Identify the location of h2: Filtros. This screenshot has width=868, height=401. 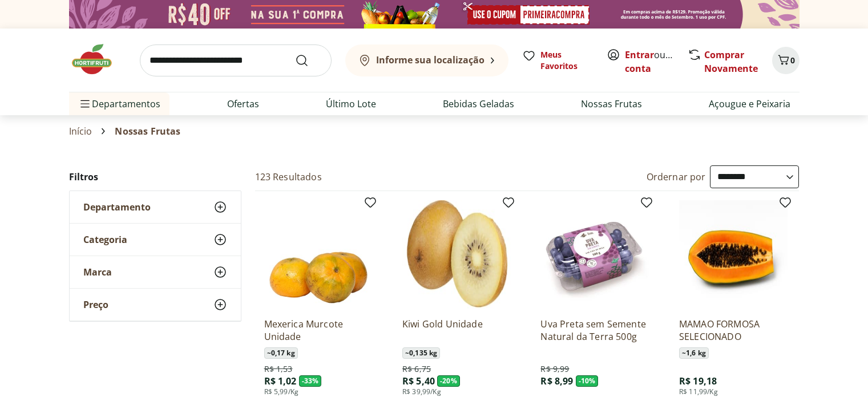
(155, 177).